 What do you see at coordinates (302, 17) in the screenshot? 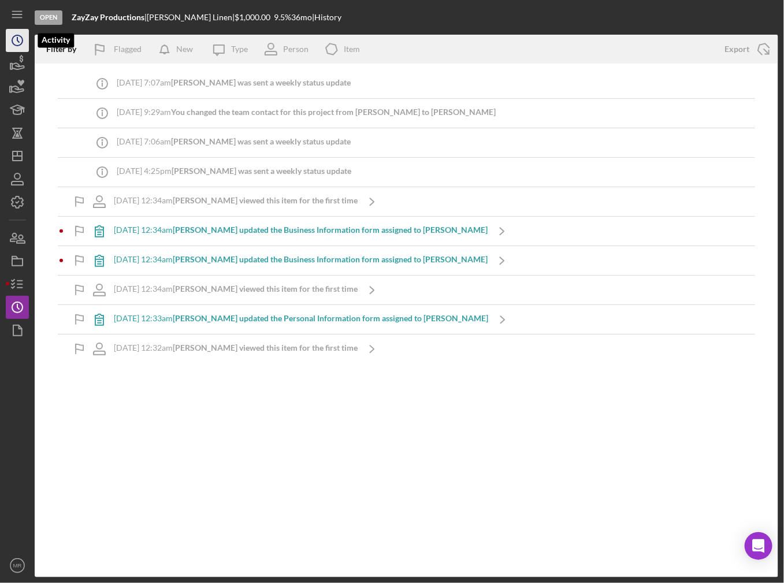
I see `div: 36 mo` at bounding box center [302, 17].